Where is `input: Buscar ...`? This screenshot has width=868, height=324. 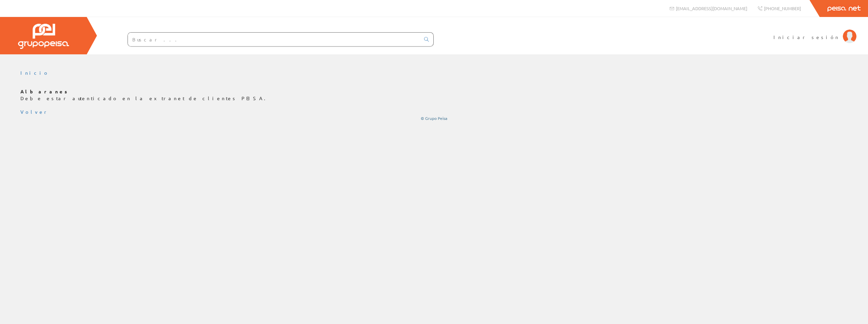
input: Buscar ... is located at coordinates (274, 40).